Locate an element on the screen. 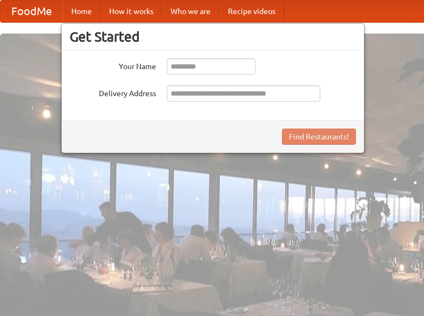 Image resolution: width=424 pixels, height=316 pixels. a: How it works is located at coordinates (131, 11).